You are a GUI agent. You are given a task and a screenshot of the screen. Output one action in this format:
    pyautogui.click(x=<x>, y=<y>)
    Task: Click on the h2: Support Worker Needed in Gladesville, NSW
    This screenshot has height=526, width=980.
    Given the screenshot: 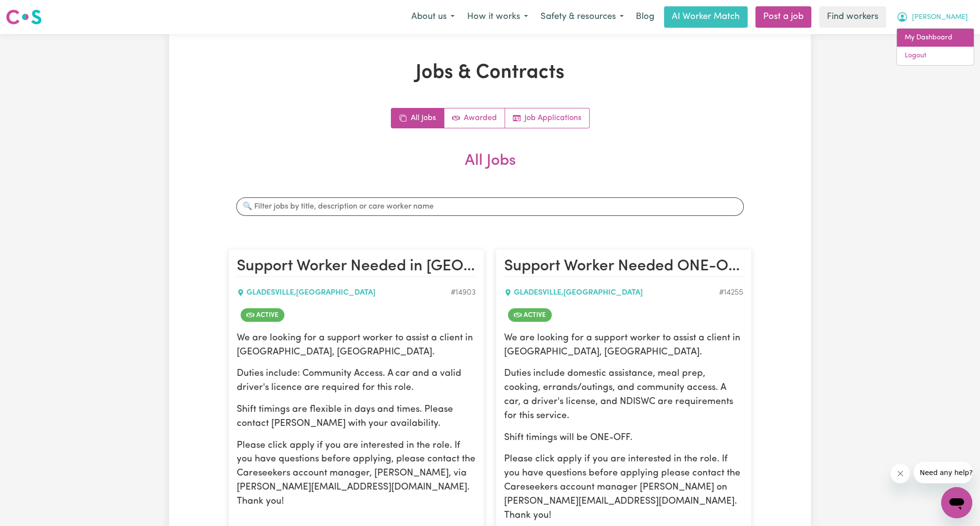 What is the action you would take?
    pyautogui.click(x=356, y=267)
    